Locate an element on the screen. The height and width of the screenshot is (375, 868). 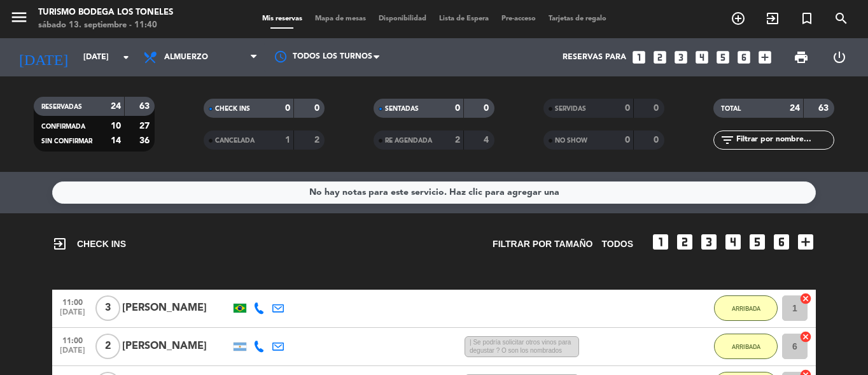
span: SENTADAS is located at coordinates (401, 109).